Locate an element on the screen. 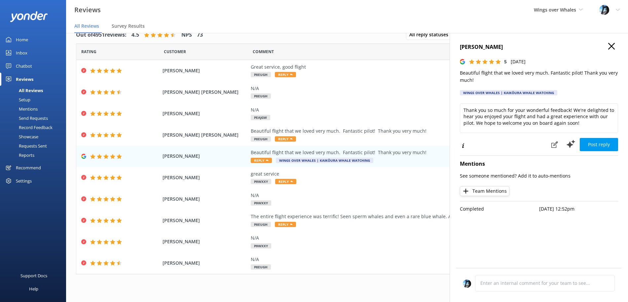 This screenshot has height=302, width=628. a: Reports is located at coordinates (35, 155).